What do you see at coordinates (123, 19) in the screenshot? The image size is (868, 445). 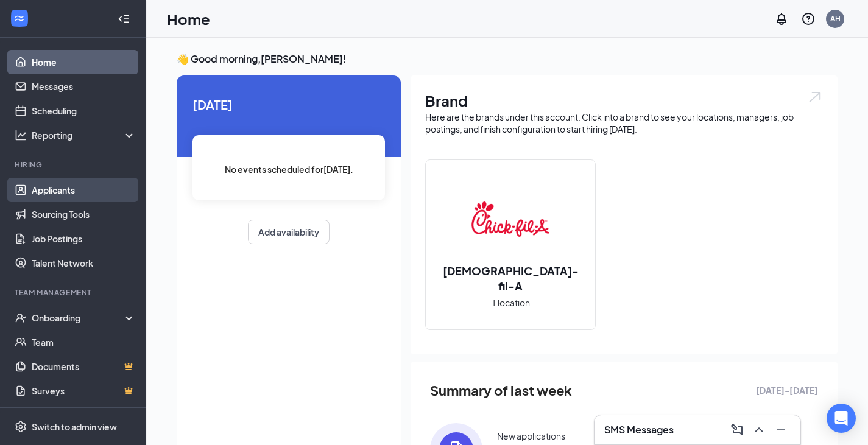 I see `svg: Collapse` at bounding box center [123, 19].